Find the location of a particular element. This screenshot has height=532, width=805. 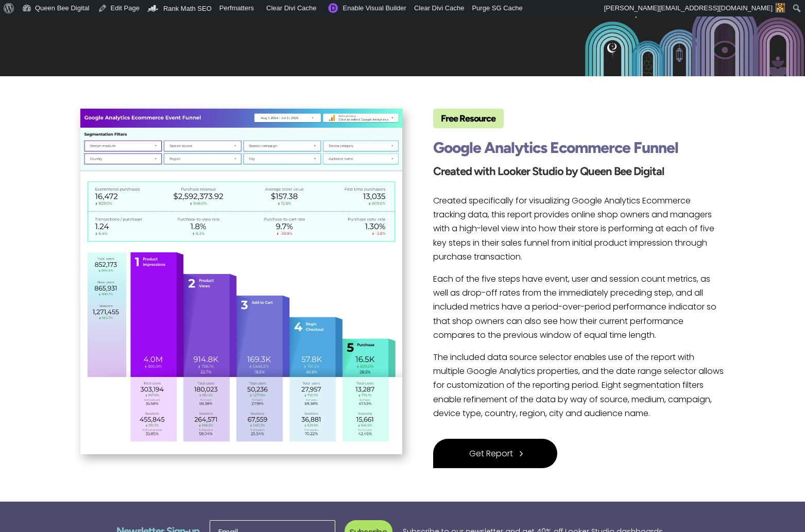

img: ga4-ecomm-funnel is located at coordinates (241, 281).